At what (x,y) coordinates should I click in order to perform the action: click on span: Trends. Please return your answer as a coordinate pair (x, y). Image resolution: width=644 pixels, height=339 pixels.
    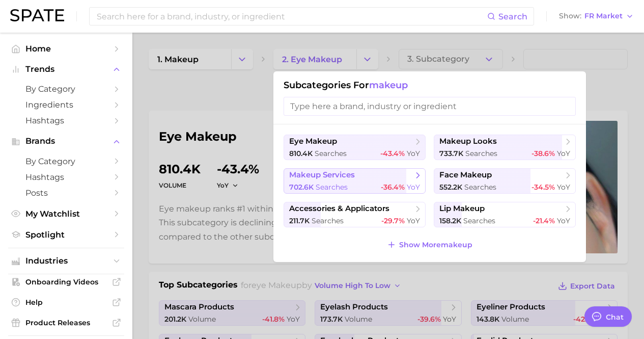
    Looking at the image, I should click on (66, 69).